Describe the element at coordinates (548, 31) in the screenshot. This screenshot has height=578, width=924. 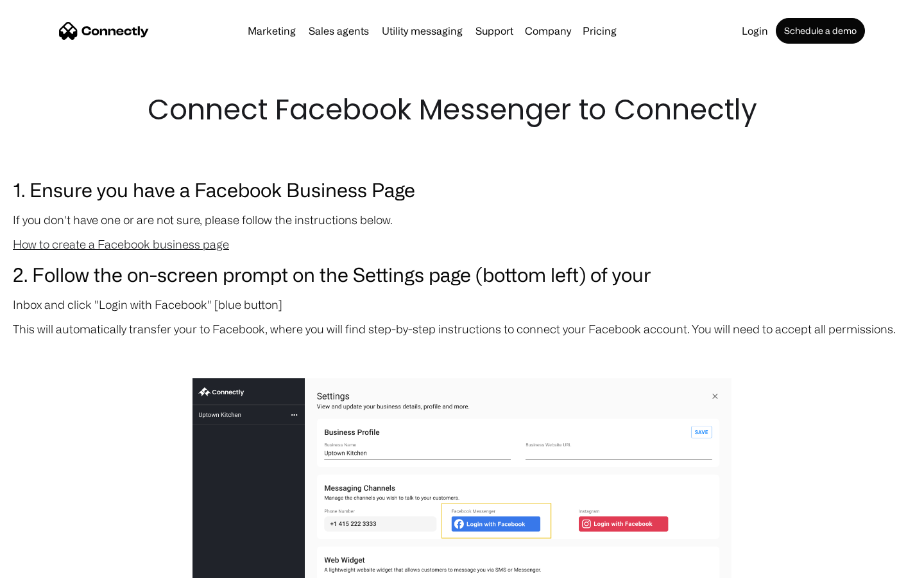
I see `div: Company` at that location.